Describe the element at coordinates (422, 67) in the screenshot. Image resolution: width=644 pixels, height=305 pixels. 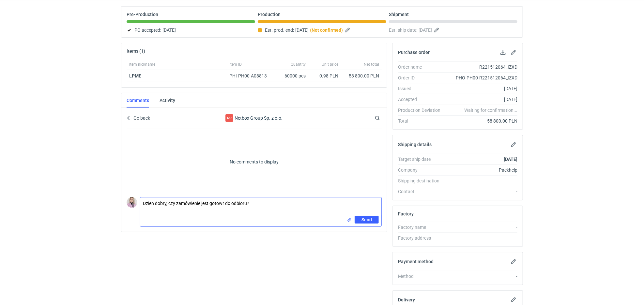
I see `div: Order name` at that location.